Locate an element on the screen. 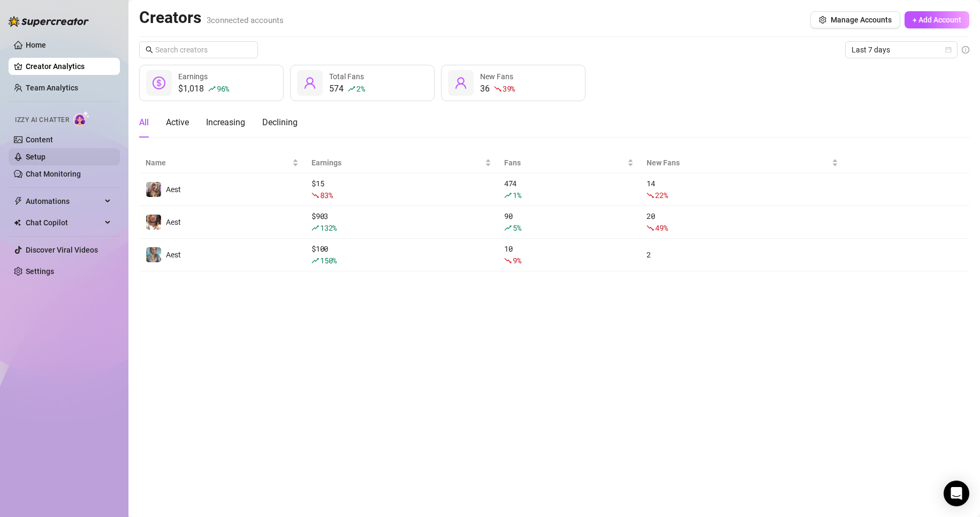 The height and width of the screenshot is (517, 980). span: 5 % is located at coordinates (517, 228).